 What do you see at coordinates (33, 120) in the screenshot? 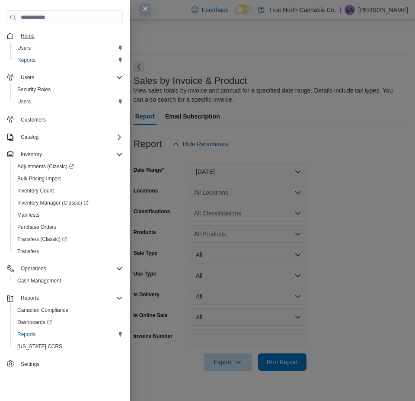
I see `a: Customers` at bounding box center [33, 120].